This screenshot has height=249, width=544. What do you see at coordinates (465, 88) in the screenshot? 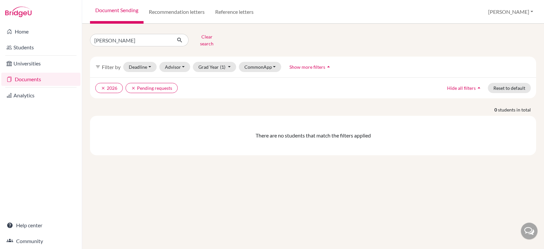
I see `button: Hide all filtersarrow_drop_up` at bounding box center [465, 88].